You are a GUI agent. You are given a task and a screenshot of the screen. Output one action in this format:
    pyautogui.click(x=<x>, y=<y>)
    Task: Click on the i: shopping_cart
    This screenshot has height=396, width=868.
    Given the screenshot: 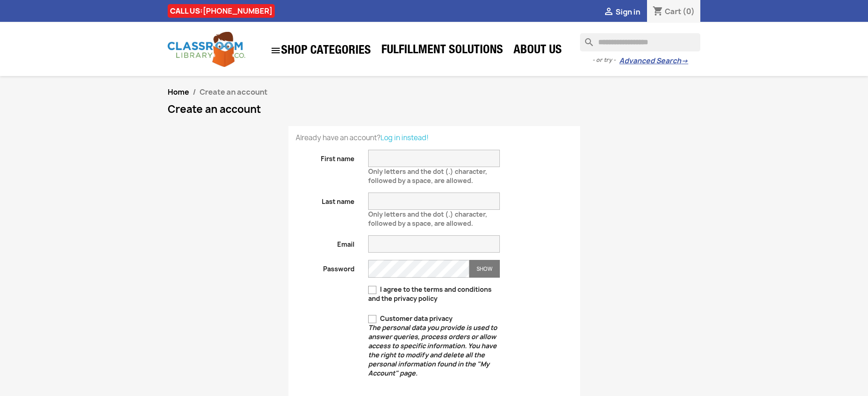 What is the action you would take?
    pyautogui.click(x=658, y=12)
    